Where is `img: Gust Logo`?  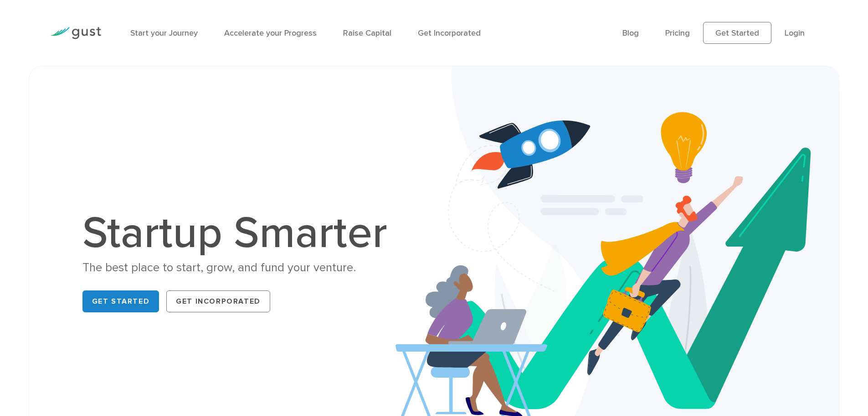
img: Gust Logo is located at coordinates (76, 33).